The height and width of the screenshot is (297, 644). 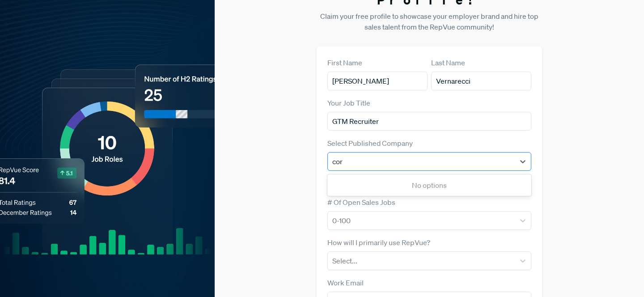 What do you see at coordinates (345, 283) in the screenshot?
I see `label: Work Email` at bounding box center [345, 283].